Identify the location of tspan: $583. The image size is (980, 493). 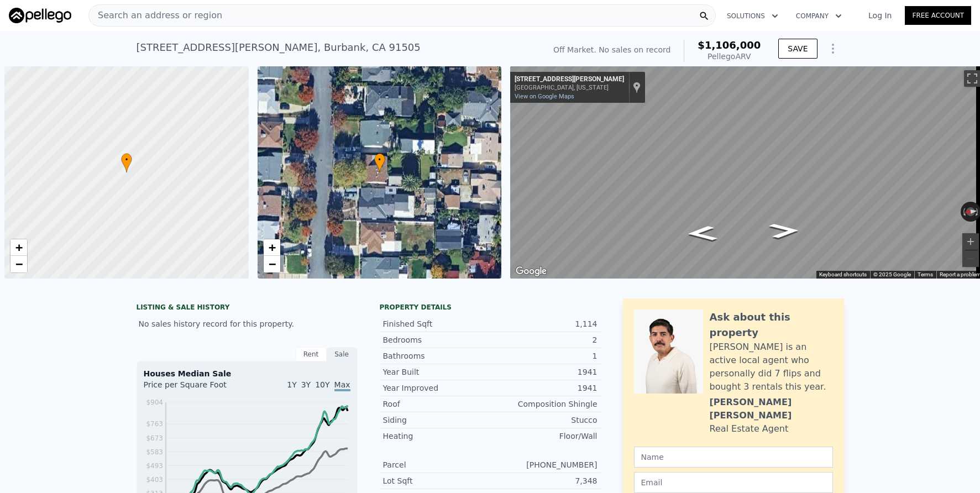
(154, 452).